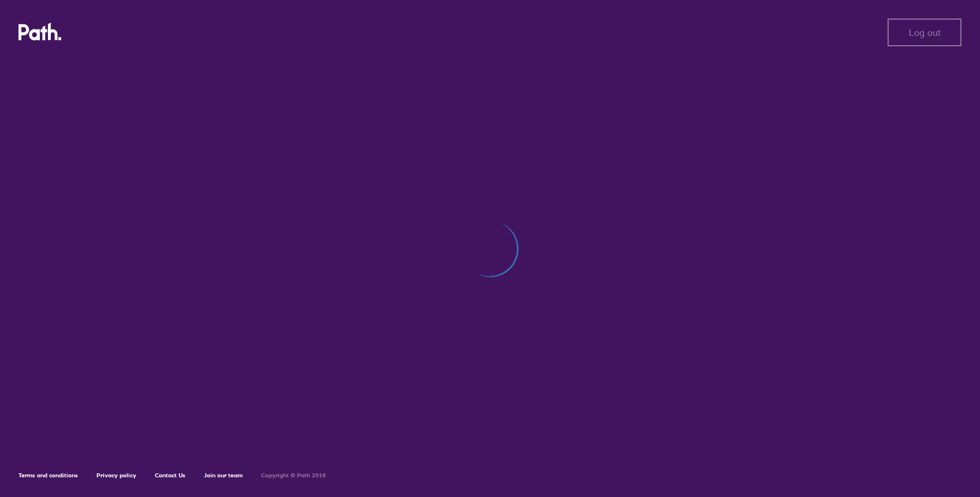 The width and height of the screenshot is (980, 497). Describe the element at coordinates (48, 475) in the screenshot. I see `a: Terms and conditions` at that location.